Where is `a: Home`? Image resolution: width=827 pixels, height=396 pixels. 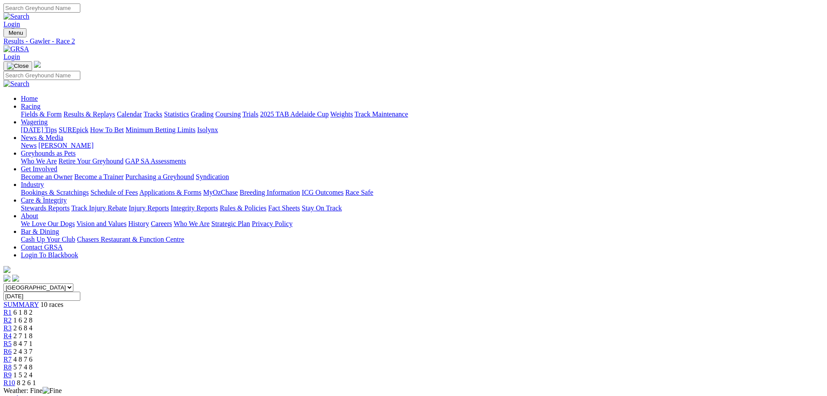
a: Home is located at coordinates (29, 98).